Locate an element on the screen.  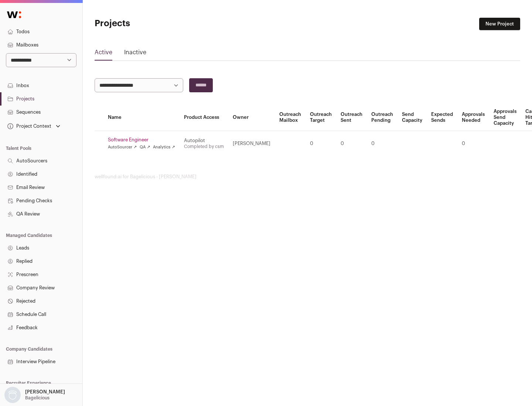
a: Active is located at coordinates (104, 54).